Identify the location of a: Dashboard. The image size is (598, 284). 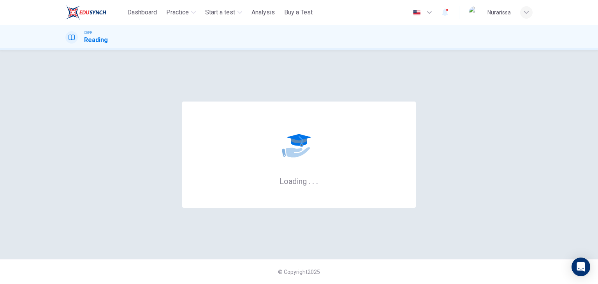
(142, 12).